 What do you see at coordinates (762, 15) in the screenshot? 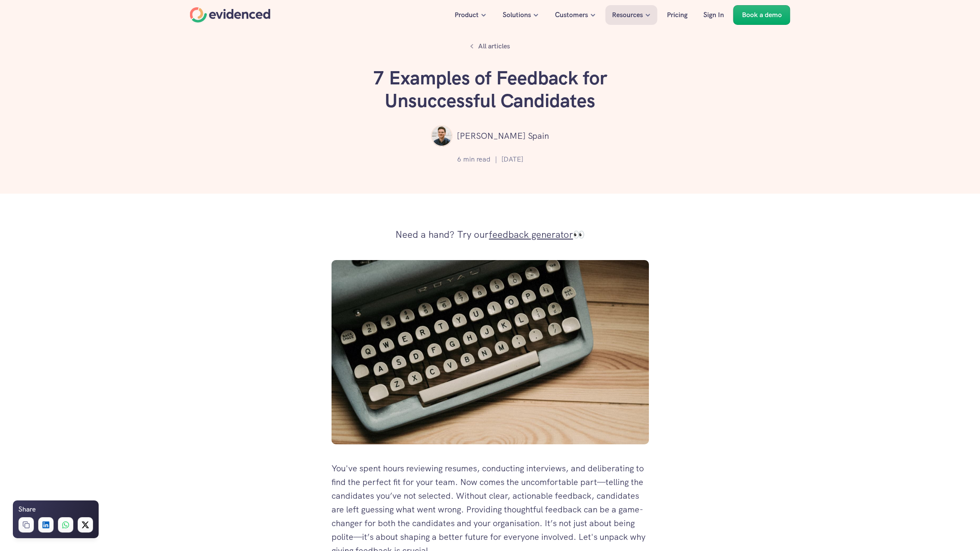
I see `a: Book a demo` at bounding box center [762, 15].